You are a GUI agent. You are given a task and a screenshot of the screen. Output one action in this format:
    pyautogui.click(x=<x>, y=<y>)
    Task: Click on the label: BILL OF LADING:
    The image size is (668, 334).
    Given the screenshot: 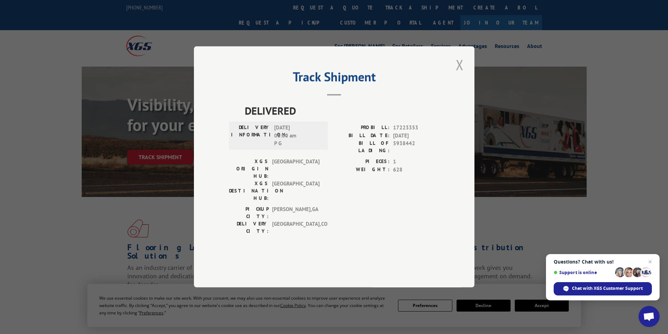 What is the action you would take?
    pyautogui.click(x=362, y=147)
    